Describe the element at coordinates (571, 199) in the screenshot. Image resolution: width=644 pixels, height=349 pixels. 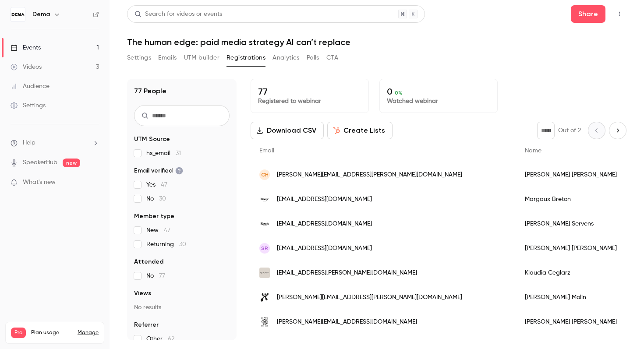
I see `div: Margaux Breton` at that location.